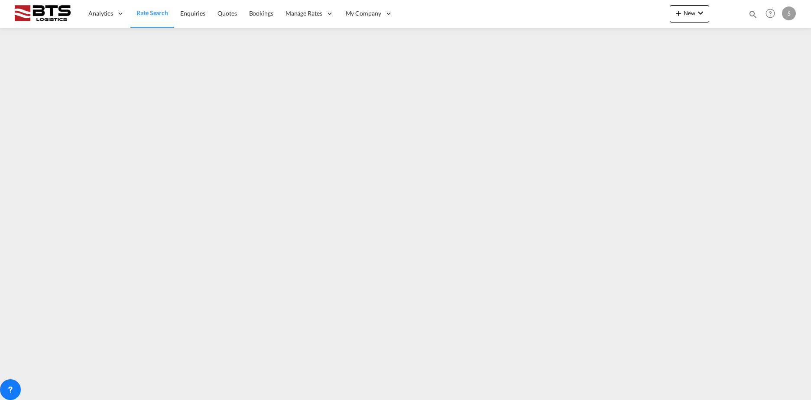 The height and width of the screenshot is (400, 811). I want to click on div: icon-magnify, so click(753, 16).